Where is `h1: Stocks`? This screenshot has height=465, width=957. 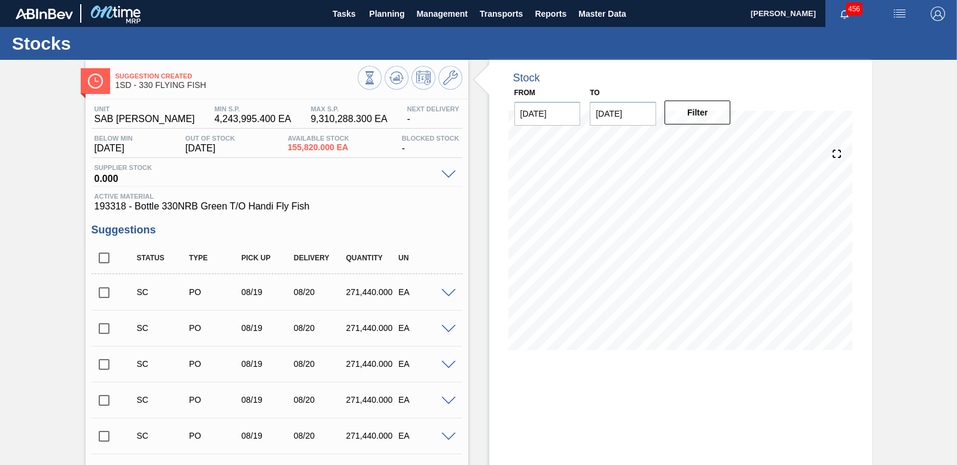 h1: Stocks is located at coordinates (118, 43).